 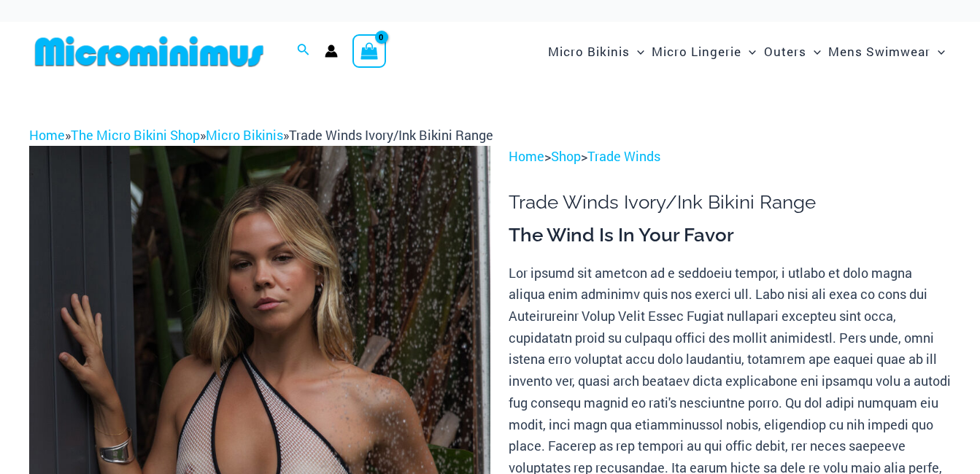 What do you see at coordinates (879, 51) in the screenshot?
I see `span: Mens Swimwear` at bounding box center [879, 51].